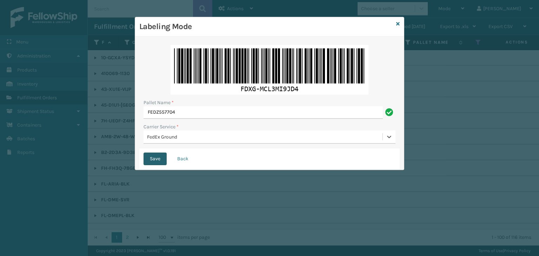  What do you see at coordinates (183, 159) in the screenshot?
I see `button: Back` at bounding box center [183, 159].